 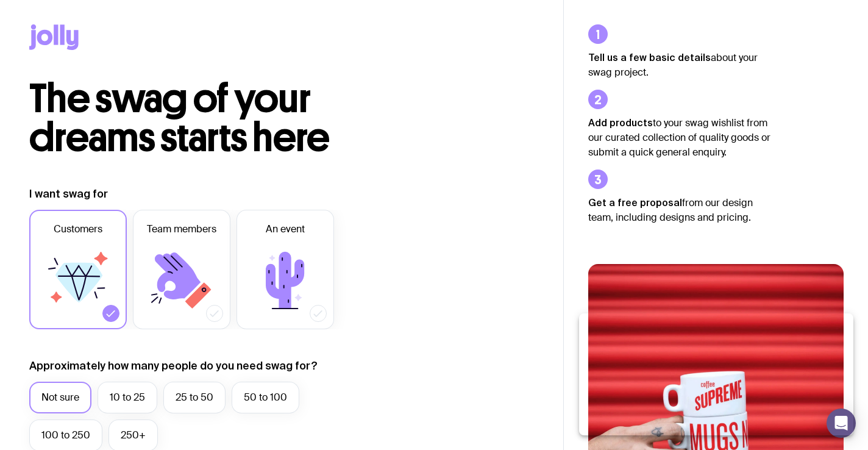 I want to click on span: Team members, so click(x=182, y=229).